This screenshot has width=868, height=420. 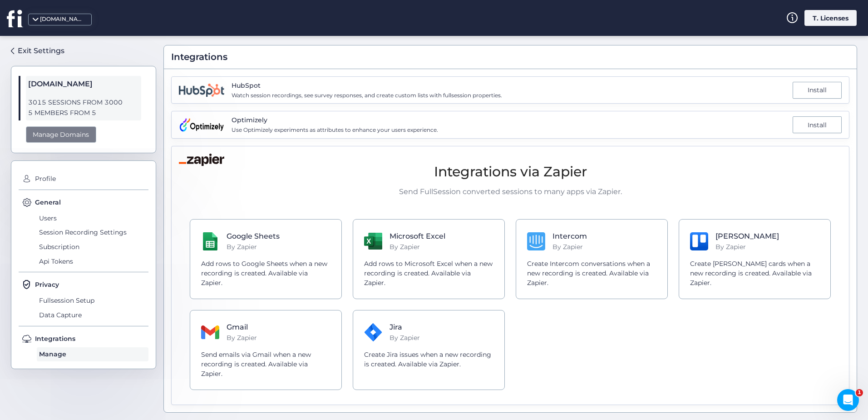 I want to click on p: Add rows to Microsoft Excel when a new recording is created. Available via Zapier., so click(x=429, y=273).